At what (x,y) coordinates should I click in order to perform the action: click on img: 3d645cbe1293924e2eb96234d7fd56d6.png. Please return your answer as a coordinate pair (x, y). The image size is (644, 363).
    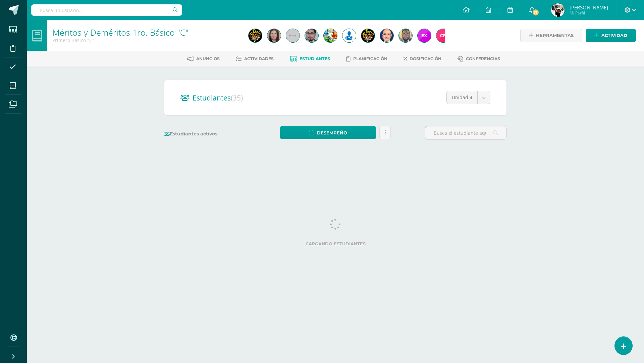
    Looking at the image, I should click on (387, 36).